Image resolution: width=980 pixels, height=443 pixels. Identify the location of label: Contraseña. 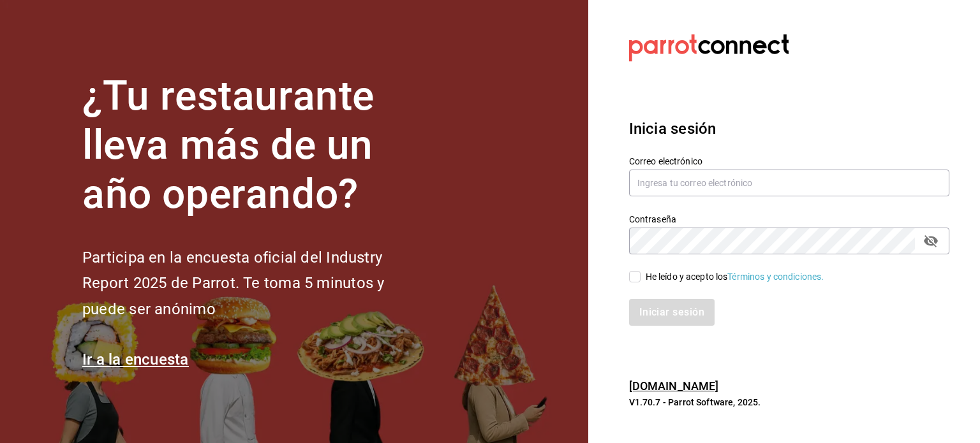
(789, 219).